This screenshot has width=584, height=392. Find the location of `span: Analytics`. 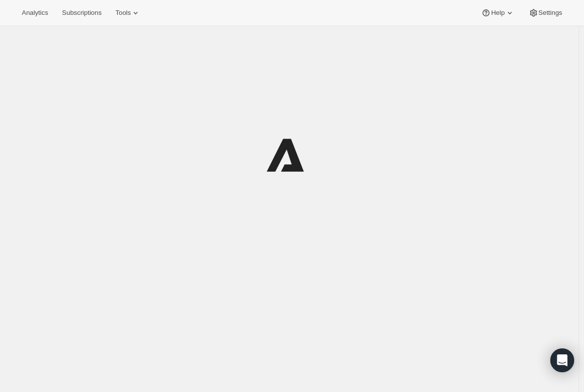

span: Analytics is located at coordinates (35, 13).